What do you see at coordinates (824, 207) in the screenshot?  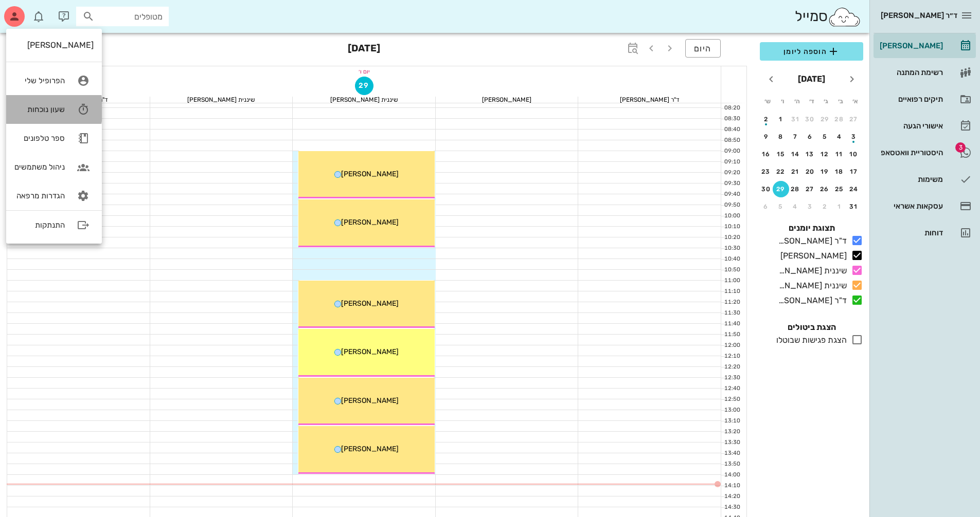 I see `button: 2` at bounding box center [824, 207].